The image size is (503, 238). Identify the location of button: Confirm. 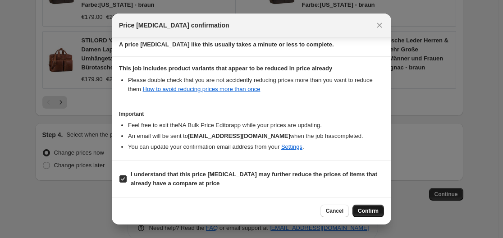
(368, 211).